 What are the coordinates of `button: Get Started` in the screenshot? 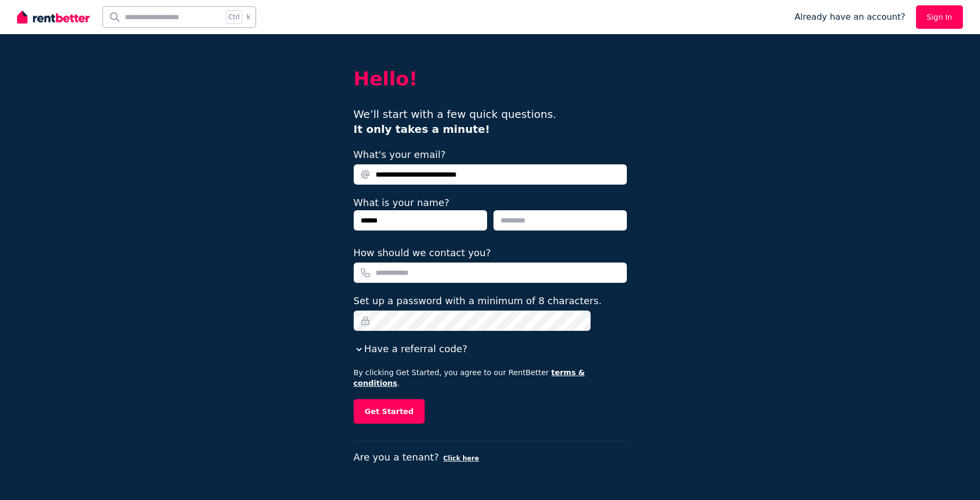 It's located at (389, 411).